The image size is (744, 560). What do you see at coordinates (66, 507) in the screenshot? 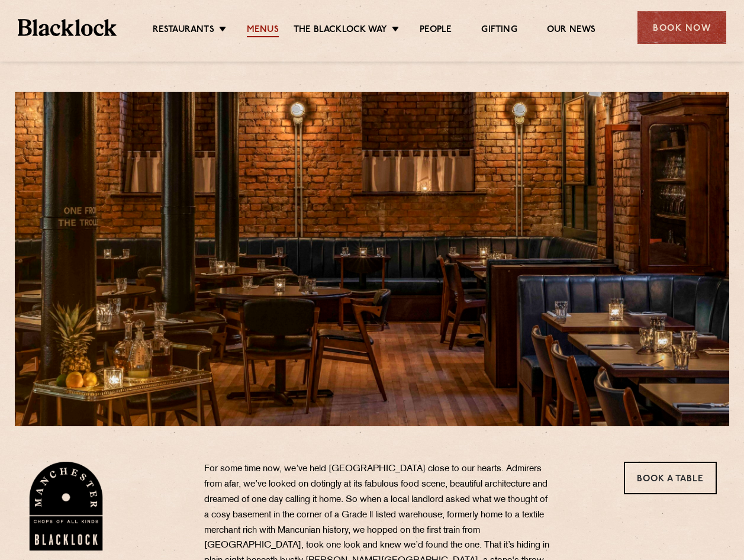
I see `img: BL_Manchester_Logo-bleed.png` at bounding box center [66, 507].